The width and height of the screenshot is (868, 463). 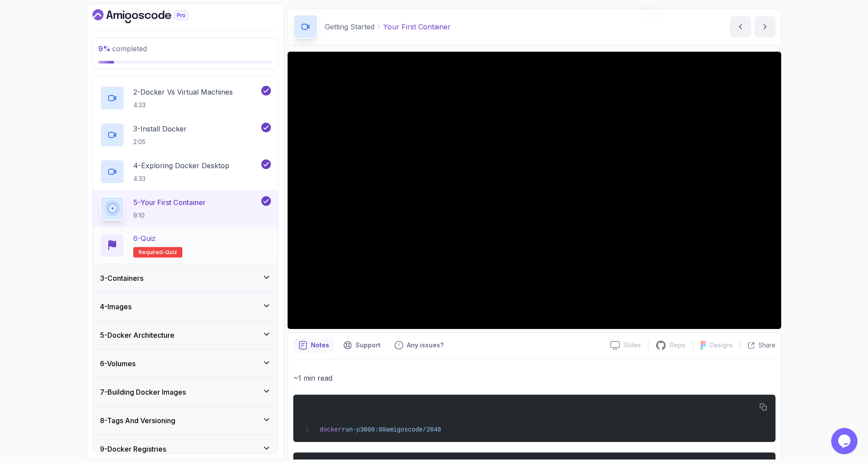 I want to click on p: 5 - Your First Container, so click(x=169, y=202).